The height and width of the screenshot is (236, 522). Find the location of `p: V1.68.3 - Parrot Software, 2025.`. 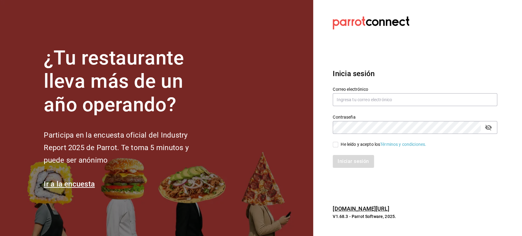

p: V1.68.3 - Parrot Software, 2025. is located at coordinates (415, 216).